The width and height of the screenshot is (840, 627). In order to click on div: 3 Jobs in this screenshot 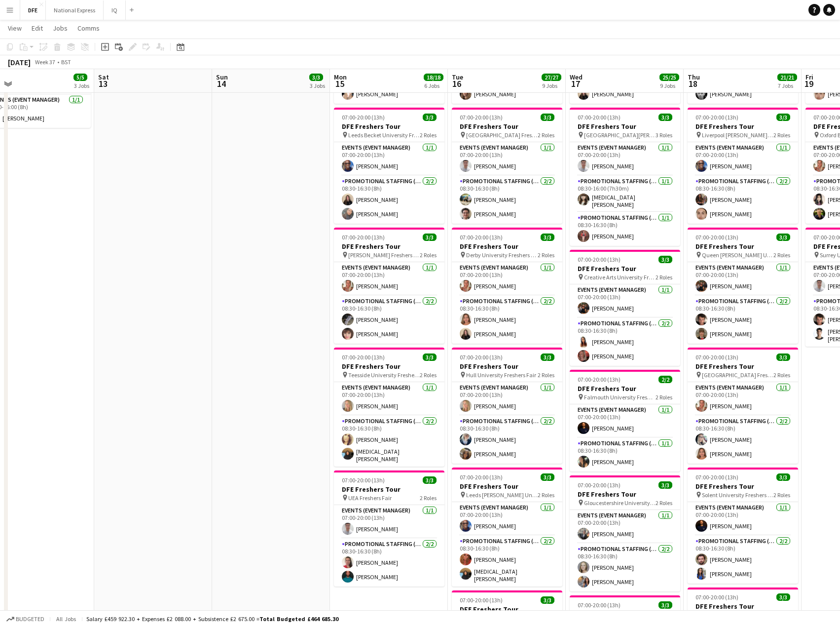, I will do `click(317, 85)`.